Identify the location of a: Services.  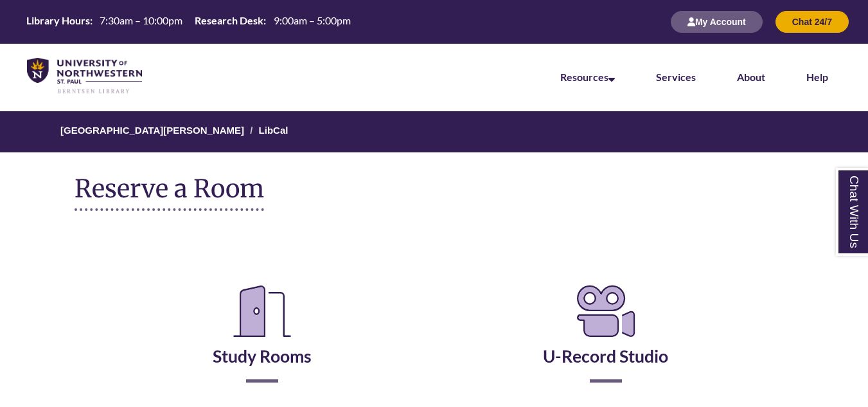
(676, 76).